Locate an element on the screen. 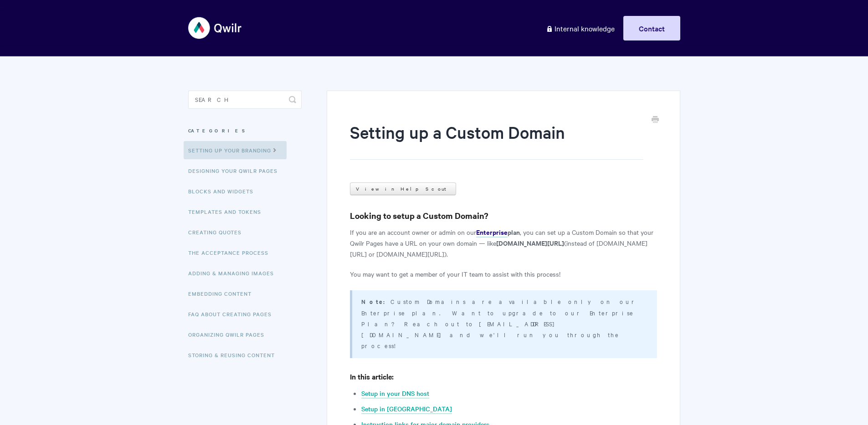 The width and height of the screenshot is (868, 425). a: FAQ About Creating Pages is located at coordinates (233, 314).